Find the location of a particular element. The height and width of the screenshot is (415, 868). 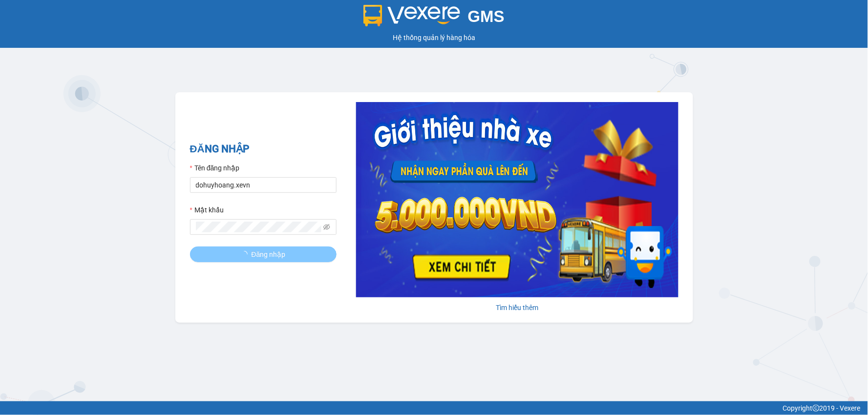

span: GMS is located at coordinates (486, 16).